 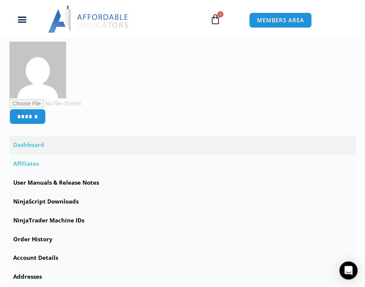 I want to click on div: Open Intercom Messenger, so click(x=348, y=270).